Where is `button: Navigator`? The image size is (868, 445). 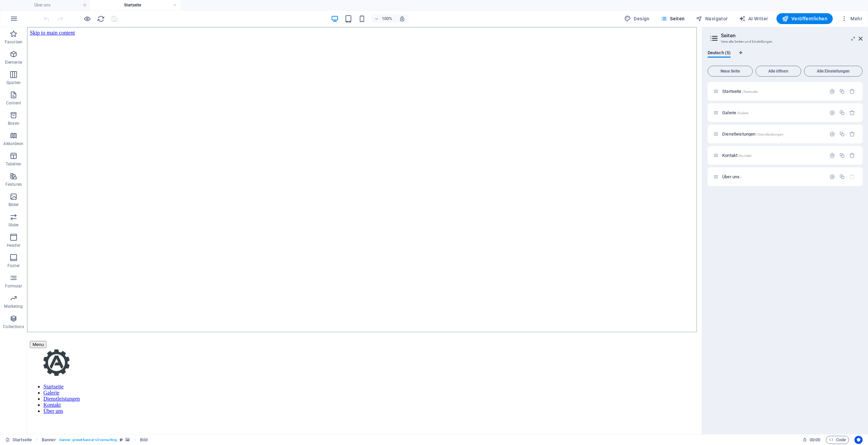
button: Navigator is located at coordinates (712, 19).